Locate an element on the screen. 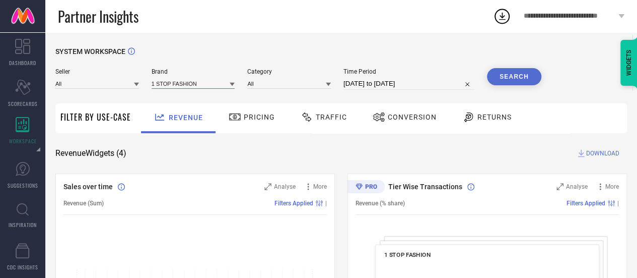  span: Returns is located at coordinates (495, 117).